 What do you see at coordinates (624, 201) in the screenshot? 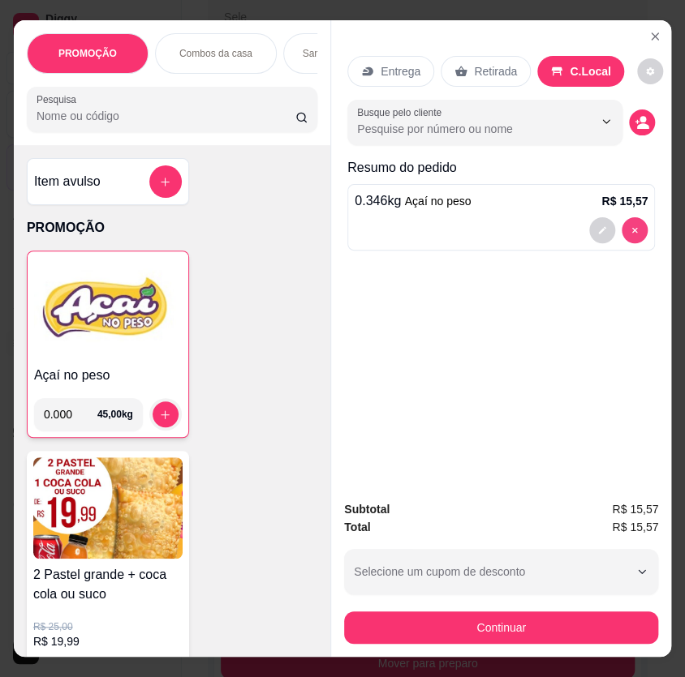
I see `p: R$ 15,57` at bounding box center [624, 201].